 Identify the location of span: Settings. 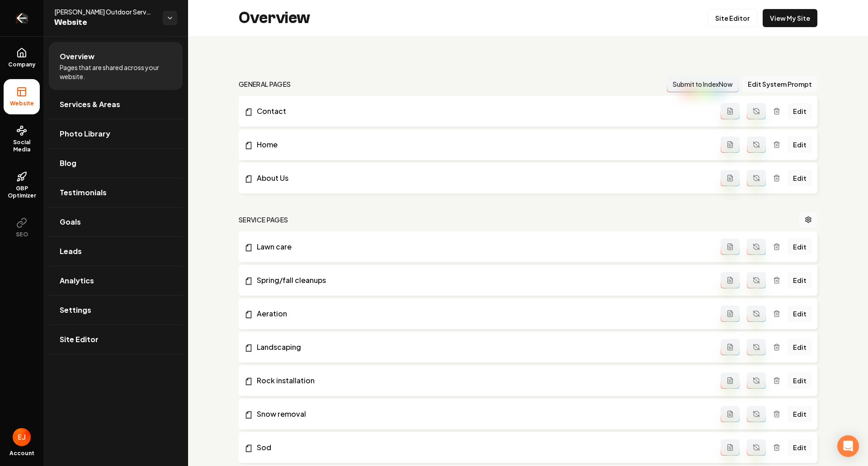
(75, 310).